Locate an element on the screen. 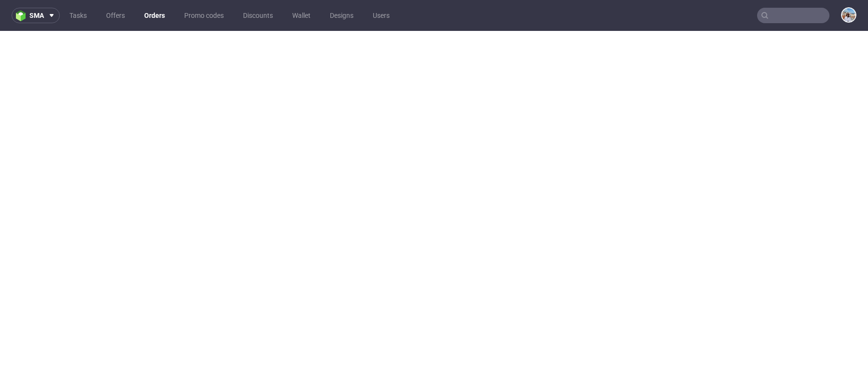  img: logo is located at coordinates (22, 15).